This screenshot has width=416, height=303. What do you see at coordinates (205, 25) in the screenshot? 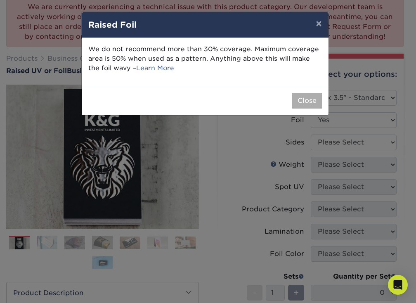
I see `h4: Raised Foil` at bounding box center [205, 25].